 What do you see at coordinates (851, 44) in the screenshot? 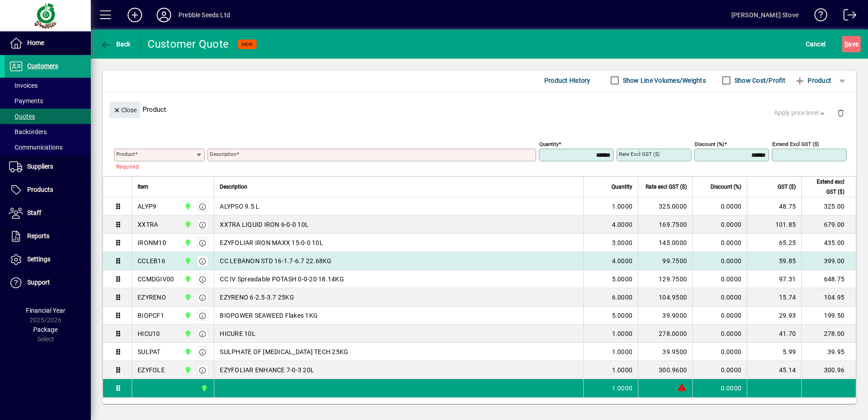
I see `button: Save` at bounding box center [851, 44].